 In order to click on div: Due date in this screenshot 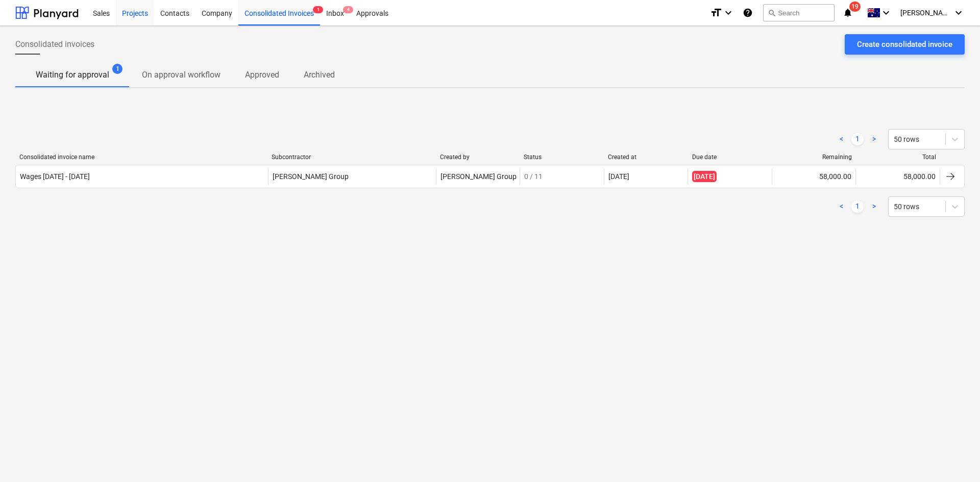, I will do `click(729, 157)`.